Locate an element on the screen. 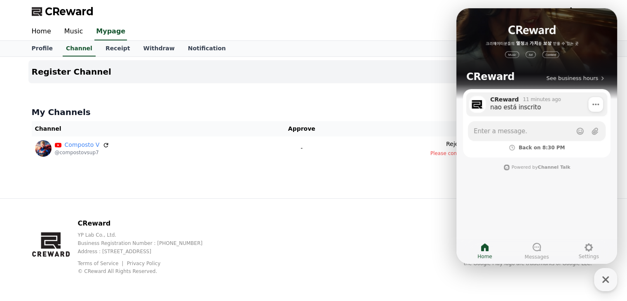 The height and width of the screenshot is (301, 627). div: 11 minutes ago is located at coordinates (85, 91).